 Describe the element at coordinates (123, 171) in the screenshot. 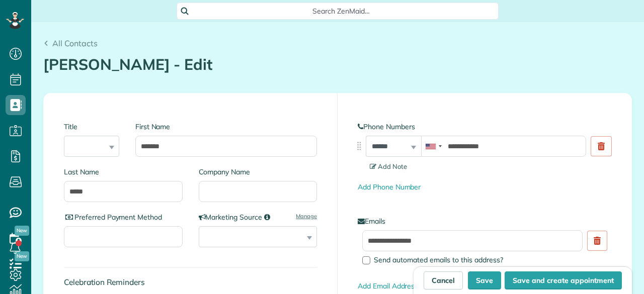

I see `label: Last Name` at that location.